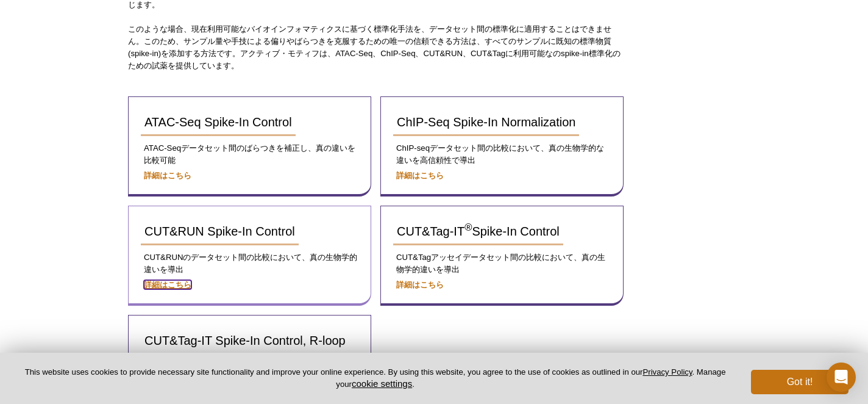 This screenshot has height=404, width=868. I want to click on a: CUT&RUN Spike-In Control, so click(220, 231).